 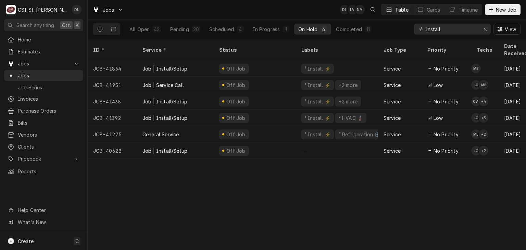 I want to click on div: Pending, so click(x=179, y=29).